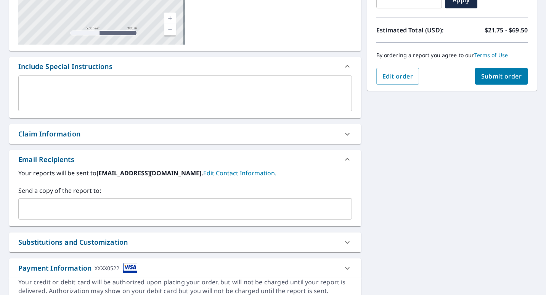 Image resolution: width=546 pixels, height=295 pixels. I want to click on p: Estimated Total (USD):, so click(414, 30).